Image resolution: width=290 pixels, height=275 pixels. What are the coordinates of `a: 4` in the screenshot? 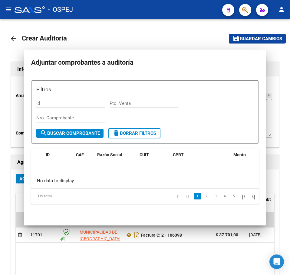 It's located at (224, 196).